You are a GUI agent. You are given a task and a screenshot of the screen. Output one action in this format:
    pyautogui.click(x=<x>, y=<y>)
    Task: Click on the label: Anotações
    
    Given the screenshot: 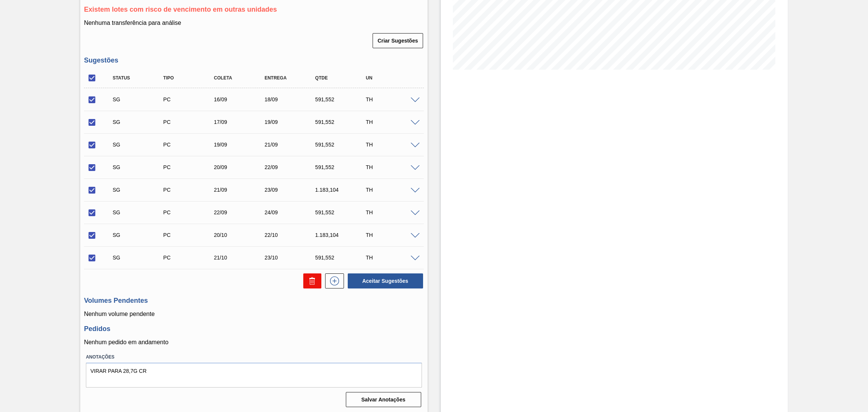 What is the action you would take?
    pyautogui.click(x=254, y=357)
    